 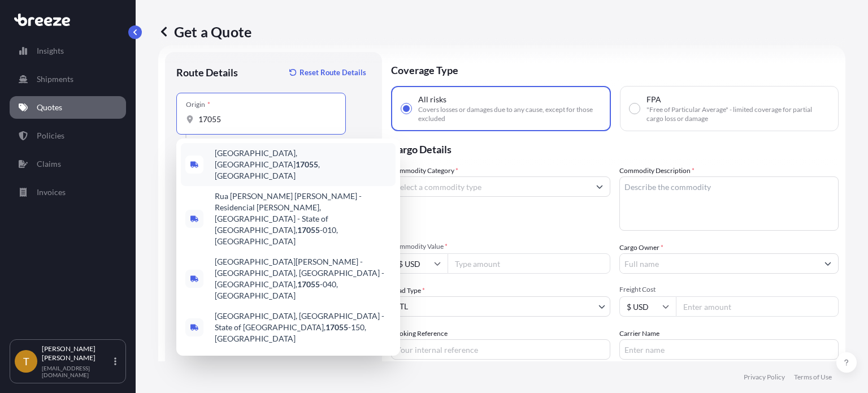 What do you see at coordinates (26, 361) in the screenshot?
I see `span: T` at bounding box center [26, 361].